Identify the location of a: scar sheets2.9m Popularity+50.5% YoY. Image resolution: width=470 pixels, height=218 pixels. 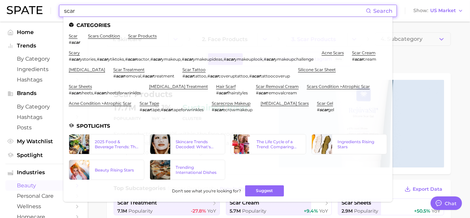
(391, 207).